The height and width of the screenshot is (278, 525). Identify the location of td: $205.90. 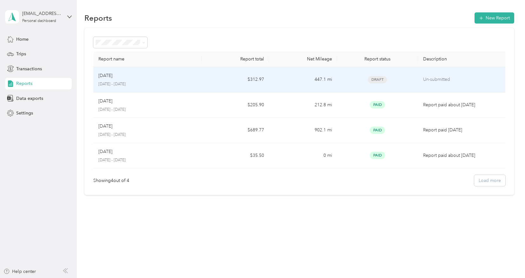
(235, 105).